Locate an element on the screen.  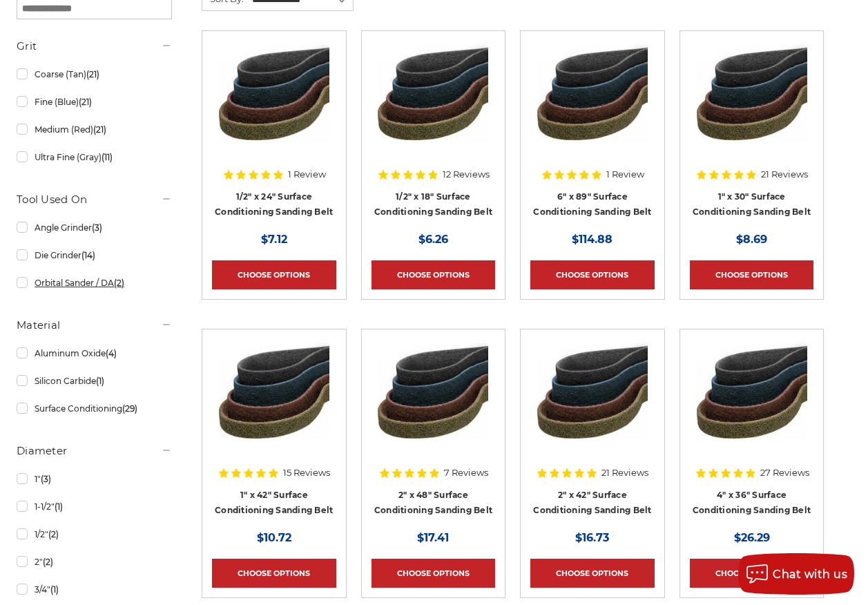
a: Die Grinder is located at coordinates (94, 255).